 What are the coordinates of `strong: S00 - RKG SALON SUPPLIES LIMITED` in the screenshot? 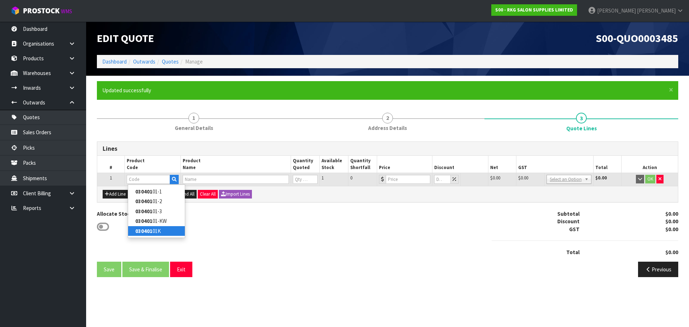 It's located at (534, 10).